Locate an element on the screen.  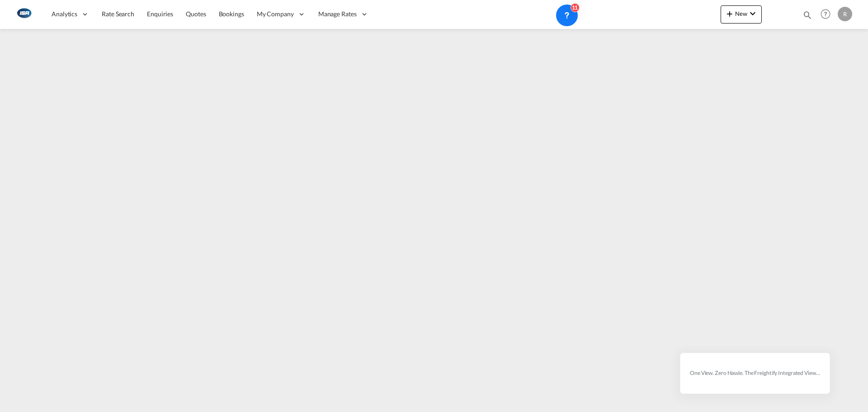
div: Help is located at coordinates (828, 14).